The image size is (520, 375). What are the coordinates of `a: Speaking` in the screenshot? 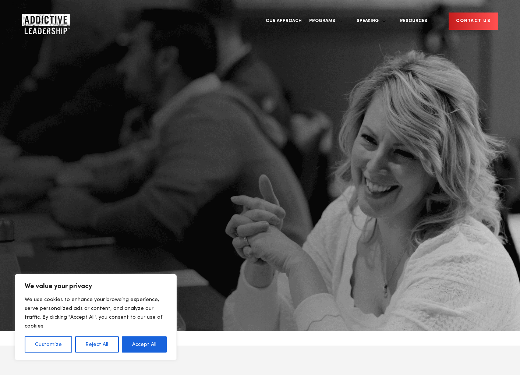 It's located at (370, 21).